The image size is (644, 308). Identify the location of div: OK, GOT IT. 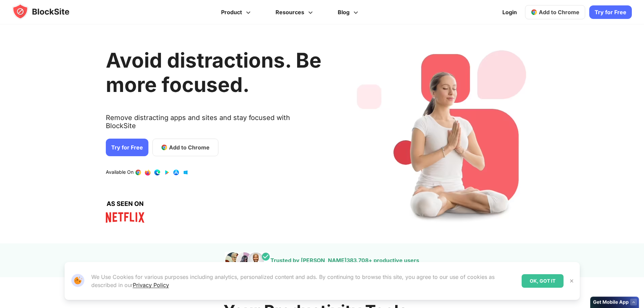
(543, 281).